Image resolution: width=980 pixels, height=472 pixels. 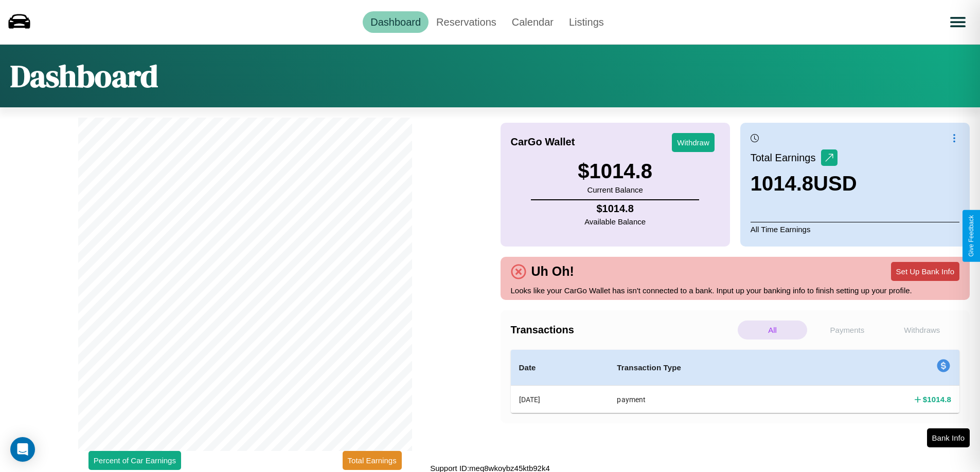 I want to click on button: Withdraw, so click(x=693, y=143).